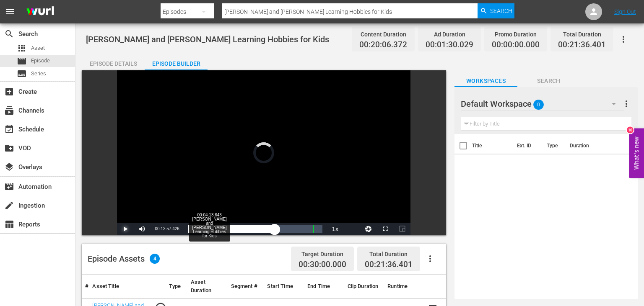 The image size is (644, 306). Describe the element at coordinates (630, 130) in the screenshot. I see `div: 10` at that location.